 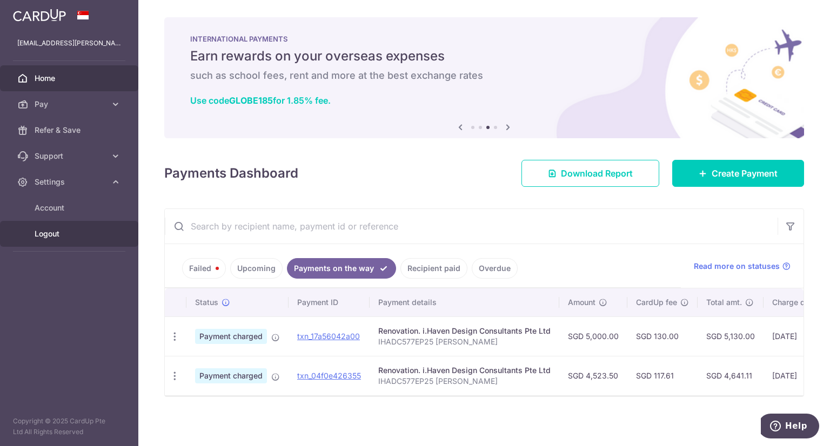 What do you see at coordinates (464, 303) in the screenshot?
I see `th: Payment details` at bounding box center [464, 303].